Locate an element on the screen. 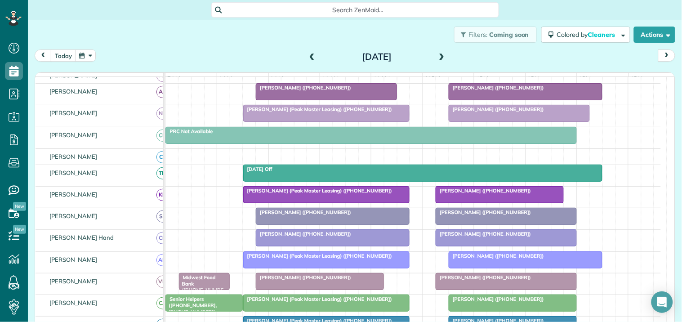 The width and height of the screenshot is (682, 322). span: 9am is located at coordinates (277, 78).